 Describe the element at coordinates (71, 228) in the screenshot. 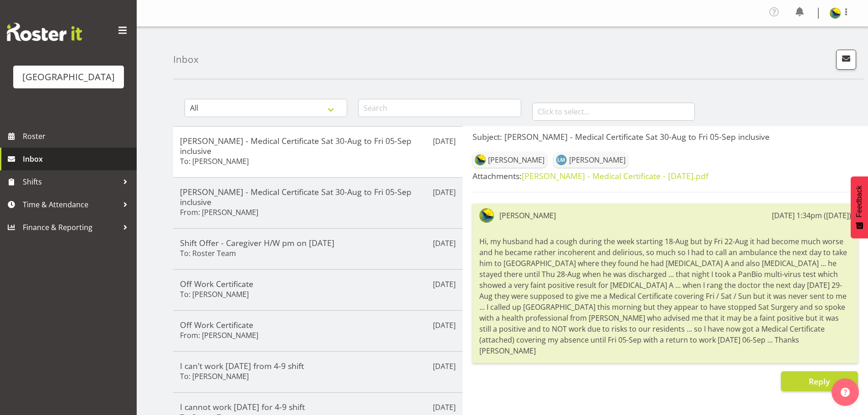

I see `span: Finance & Reporting` at that location.